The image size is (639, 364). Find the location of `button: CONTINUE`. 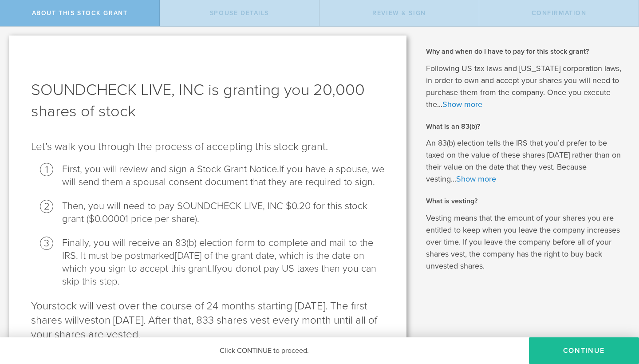

button: CONTINUE is located at coordinates (584, 350).